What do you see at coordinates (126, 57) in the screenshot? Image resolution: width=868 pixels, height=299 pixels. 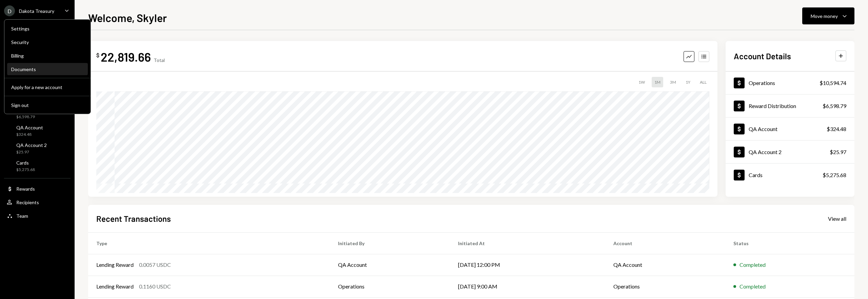 I see `div: 22,819.66` at bounding box center [126, 57].